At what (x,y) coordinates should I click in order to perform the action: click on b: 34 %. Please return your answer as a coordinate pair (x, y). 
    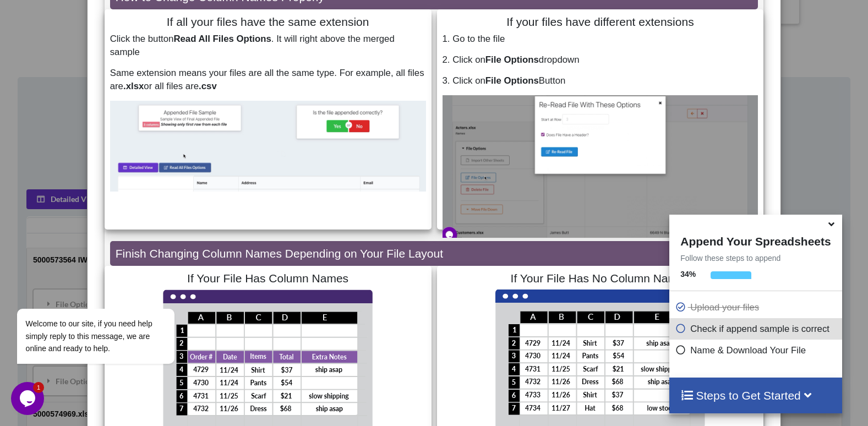
    Looking at the image, I should click on (688, 274).